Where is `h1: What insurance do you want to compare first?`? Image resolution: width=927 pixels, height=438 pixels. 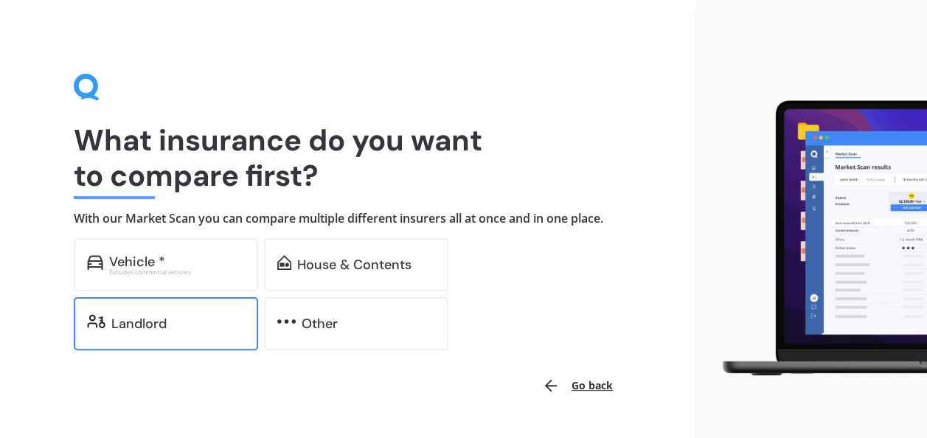
h1: What insurance do you want to compare first? is located at coordinates (347, 158).